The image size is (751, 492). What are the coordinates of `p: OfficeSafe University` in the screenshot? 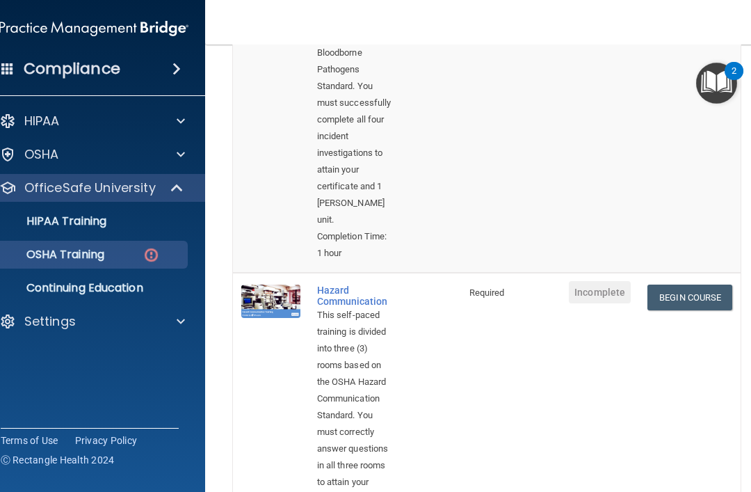 It's located at (90, 188).